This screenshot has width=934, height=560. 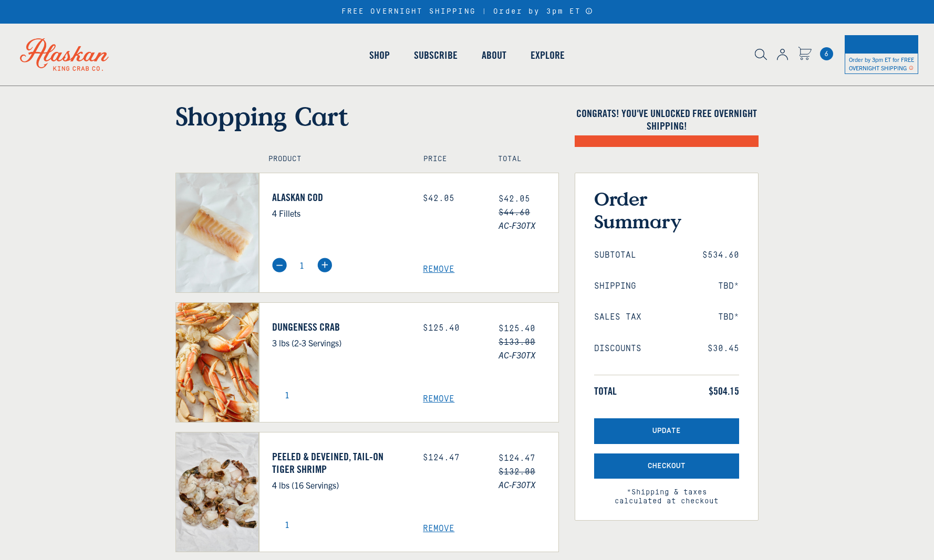 I want to click on a: Dungeness Crab, so click(x=340, y=327).